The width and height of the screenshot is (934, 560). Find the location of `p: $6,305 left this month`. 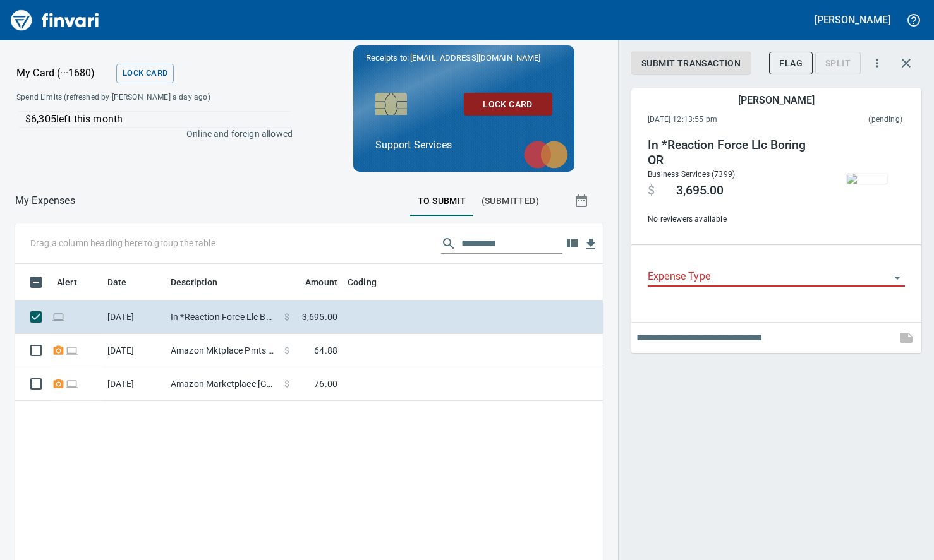

p: $6,305 left this month is located at coordinates (158, 120).